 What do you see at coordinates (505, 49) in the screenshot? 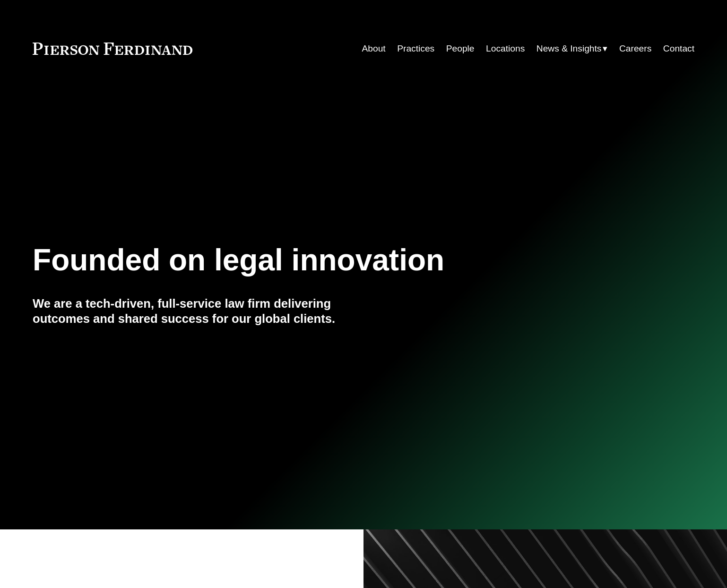
I see `a: Locations` at bounding box center [505, 49].